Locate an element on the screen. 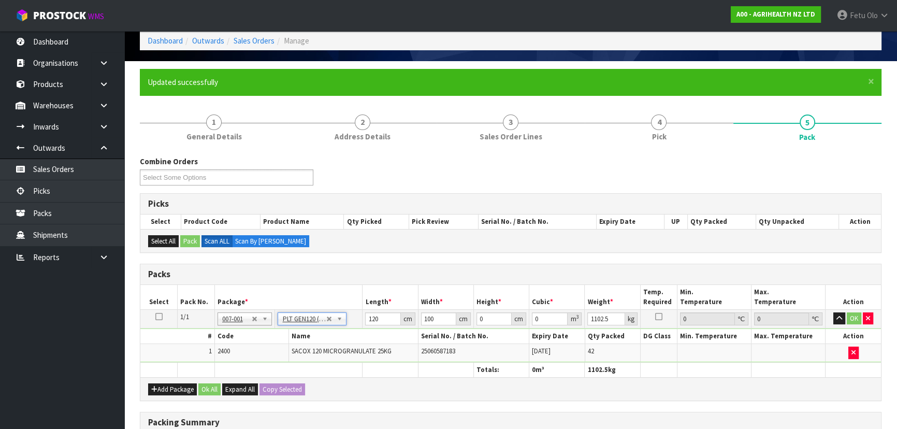 The image size is (897, 429). span: Olo is located at coordinates (872, 15).